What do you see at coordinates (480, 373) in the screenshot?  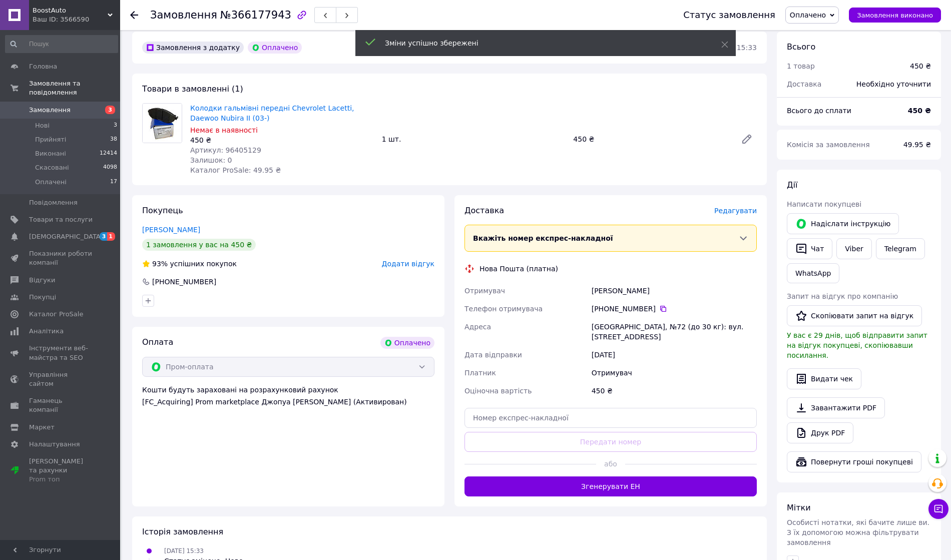 I see `span: Платник` at bounding box center [480, 373].